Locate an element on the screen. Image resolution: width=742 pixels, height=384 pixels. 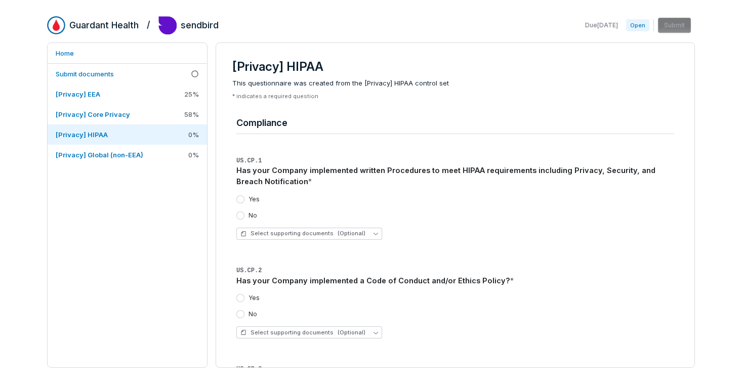
span: [Privacy] EEA is located at coordinates (78, 94).